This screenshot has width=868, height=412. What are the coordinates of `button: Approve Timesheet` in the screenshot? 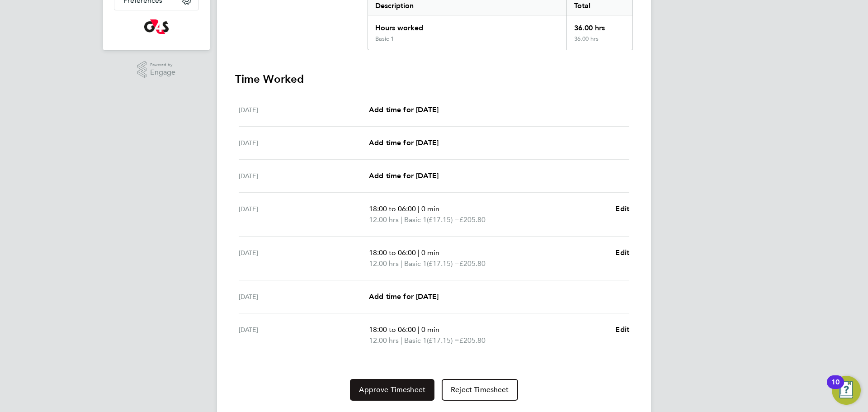 It's located at (391, 390).